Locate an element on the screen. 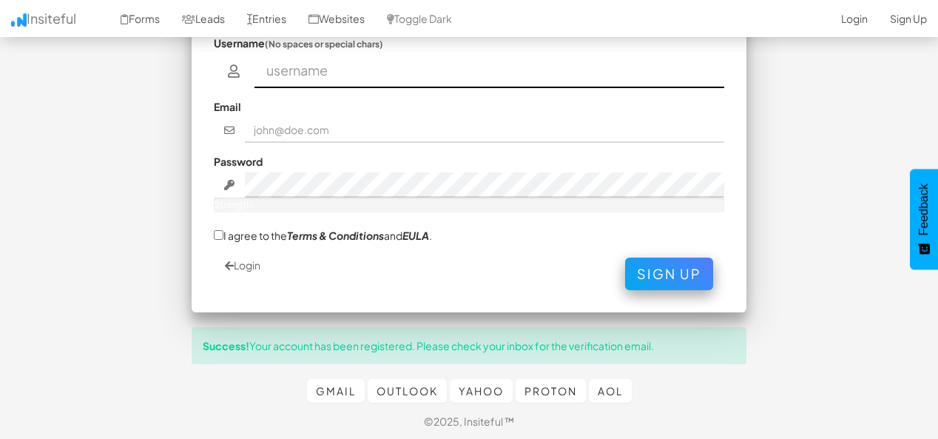 Image resolution: width=938 pixels, height=439 pixels. button: Feedback - Show survey is located at coordinates (924, 219).